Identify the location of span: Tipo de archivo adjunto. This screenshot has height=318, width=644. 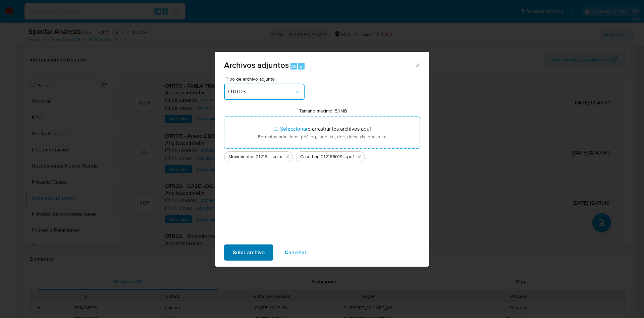
(266, 79).